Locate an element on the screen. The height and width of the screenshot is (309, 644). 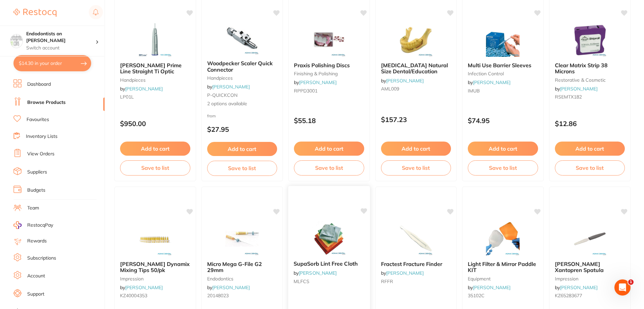
span: Micro Mega G-File G2 29mm is located at coordinates (234, 267).